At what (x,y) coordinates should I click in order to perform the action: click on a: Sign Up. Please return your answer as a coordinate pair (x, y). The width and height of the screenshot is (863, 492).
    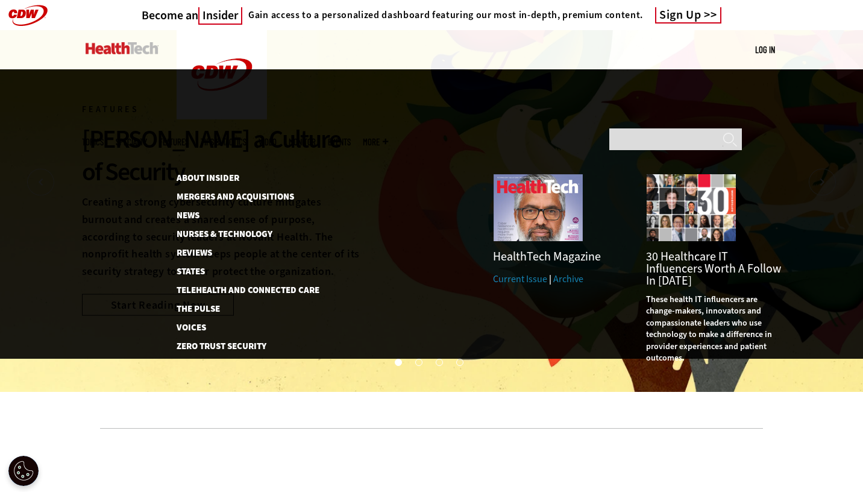
    Looking at the image, I should click on (688, 15).